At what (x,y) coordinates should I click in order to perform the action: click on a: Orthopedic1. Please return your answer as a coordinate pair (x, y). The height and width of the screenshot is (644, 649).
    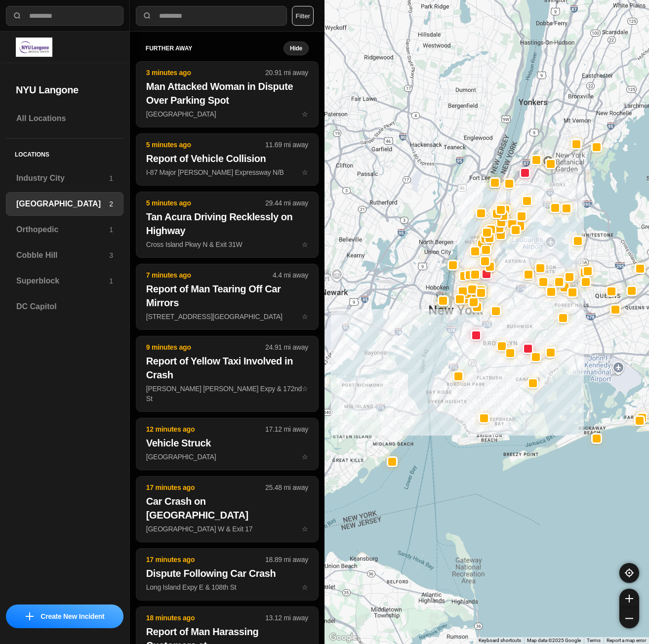
    Looking at the image, I should click on (65, 230).